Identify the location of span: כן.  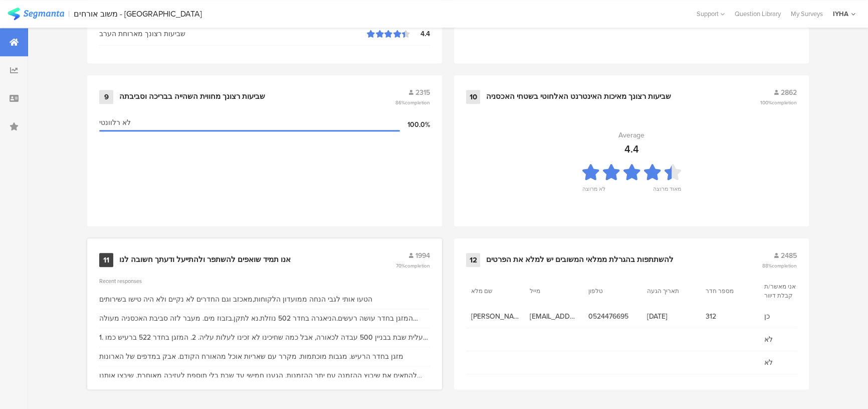
(788, 316).